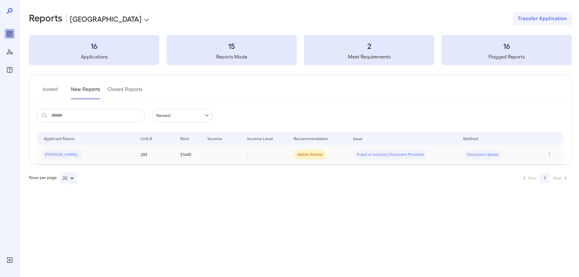 This screenshot has width=579, height=277. I want to click on h5: Flagged Reports, so click(507, 57).